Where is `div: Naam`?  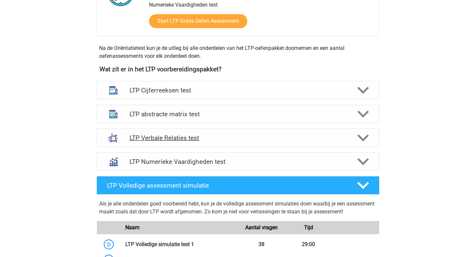
div: Naam is located at coordinates (179, 228).